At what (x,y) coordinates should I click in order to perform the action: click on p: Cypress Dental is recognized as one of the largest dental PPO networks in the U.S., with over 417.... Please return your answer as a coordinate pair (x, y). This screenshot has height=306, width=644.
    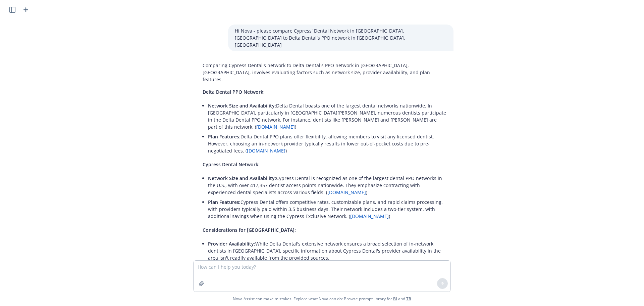
    Looking at the image, I should click on (328, 185).